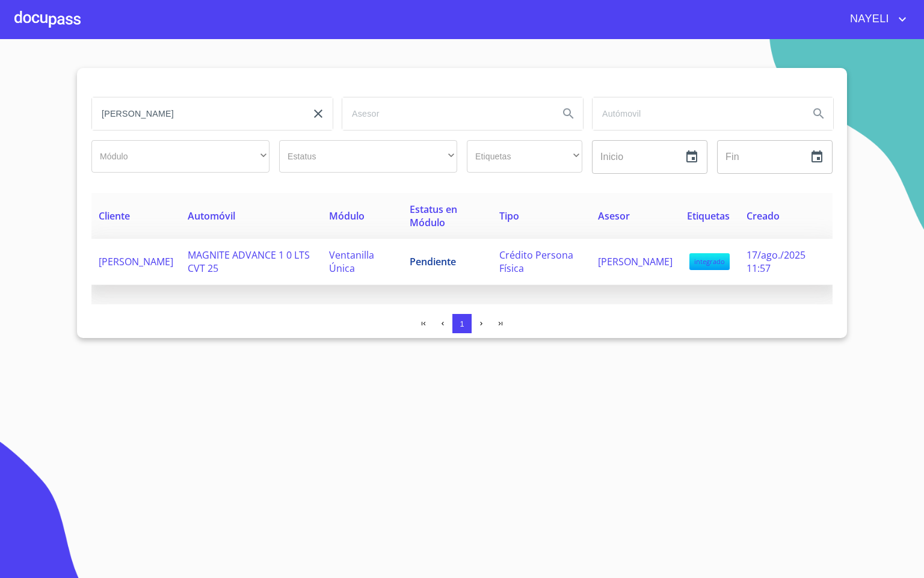 The height and width of the screenshot is (578, 924). Describe the element at coordinates (868, 19) in the screenshot. I see `span: NAYELI` at that location.